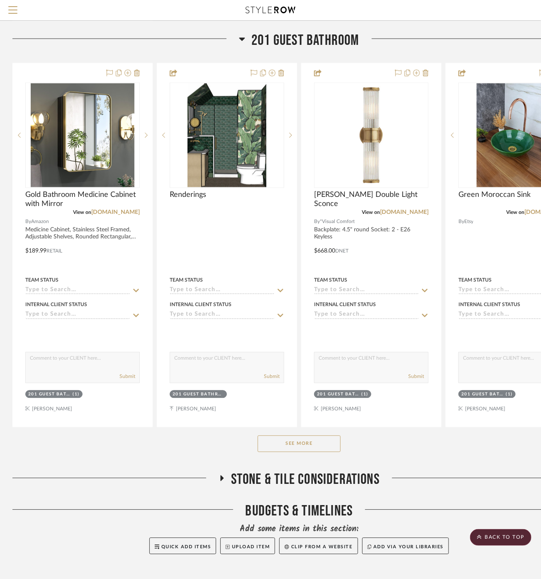 The image size is (541, 579). I want to click on span: 201 Guest Bathroom, so click(306, 40).